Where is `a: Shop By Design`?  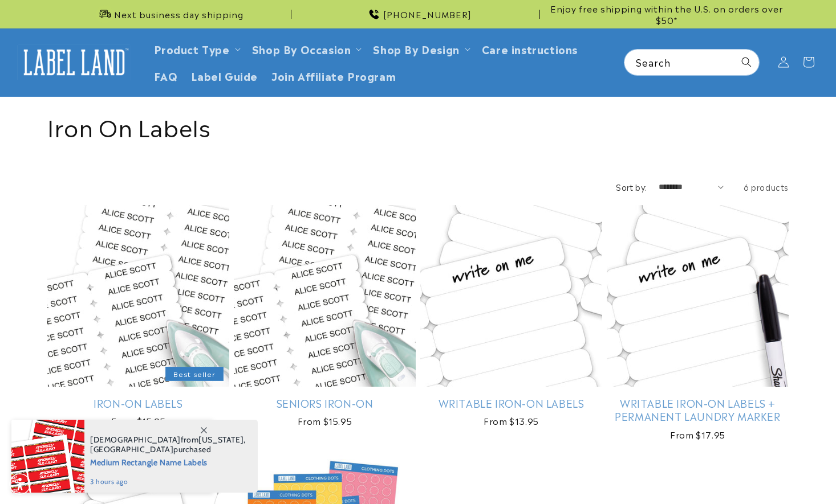
a: Shop By Design is located at coordinates (416, 48).